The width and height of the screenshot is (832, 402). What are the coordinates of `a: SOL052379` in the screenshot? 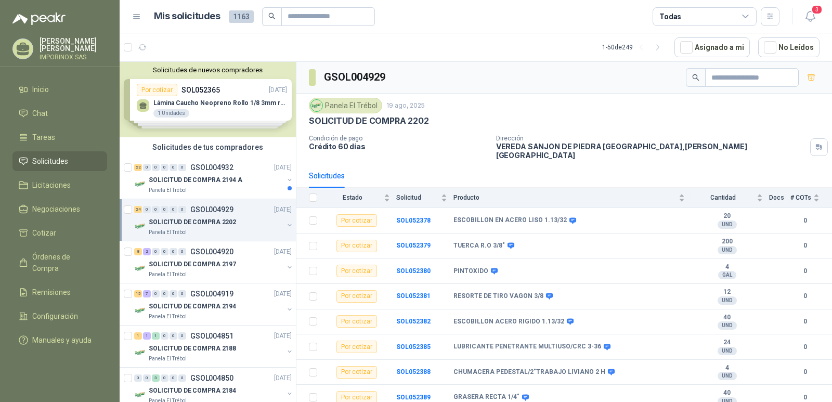 It's located at (413, 245).